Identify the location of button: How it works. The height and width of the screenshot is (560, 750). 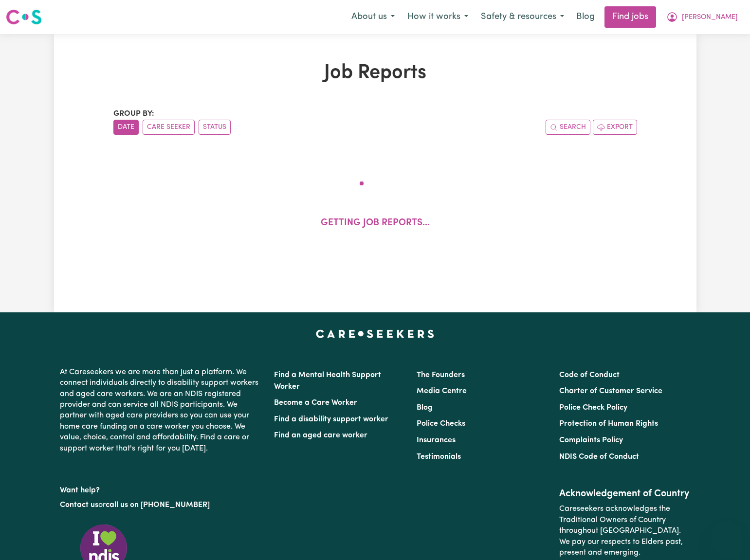
(437, 17).